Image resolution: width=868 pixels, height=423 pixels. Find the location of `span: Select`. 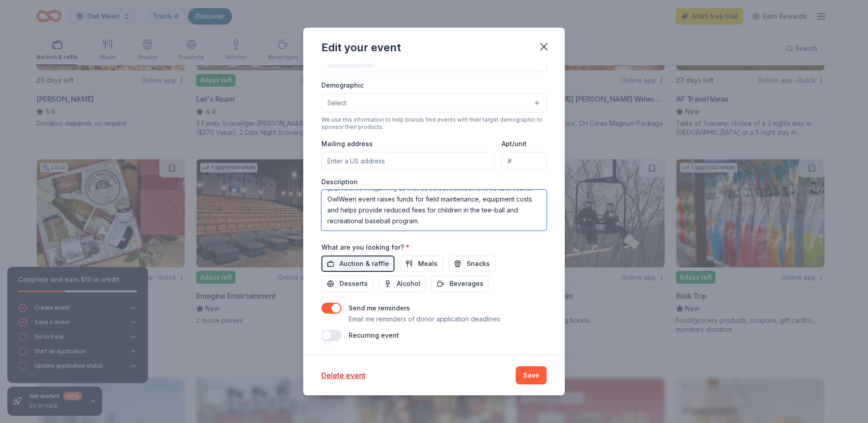

span: Select is located at coordinates (337, 103).